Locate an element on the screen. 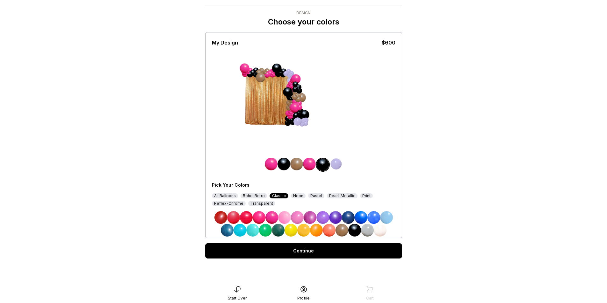 The width and height of the screenshot is (607, 303). div: Start Over is located at coordinates (237, 299).